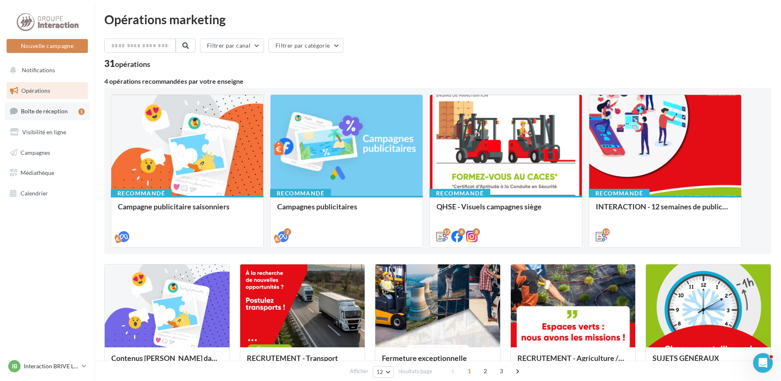  Describe the element at coordinates (383, 372) in the screenshot. I see `button: 12` at that location.